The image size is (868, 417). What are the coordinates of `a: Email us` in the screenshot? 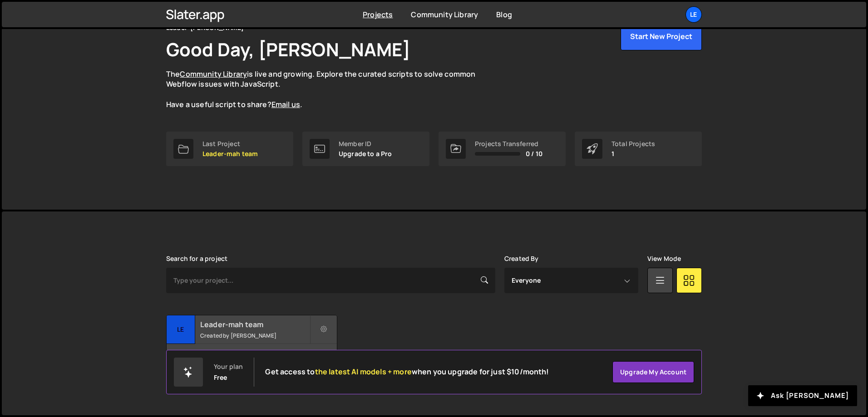 It's located at (285, 105).